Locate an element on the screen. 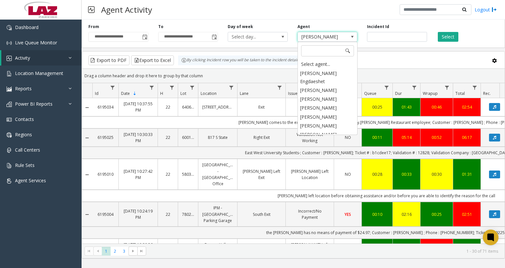  span: Toggle popup is located at coordinates (214, 37).